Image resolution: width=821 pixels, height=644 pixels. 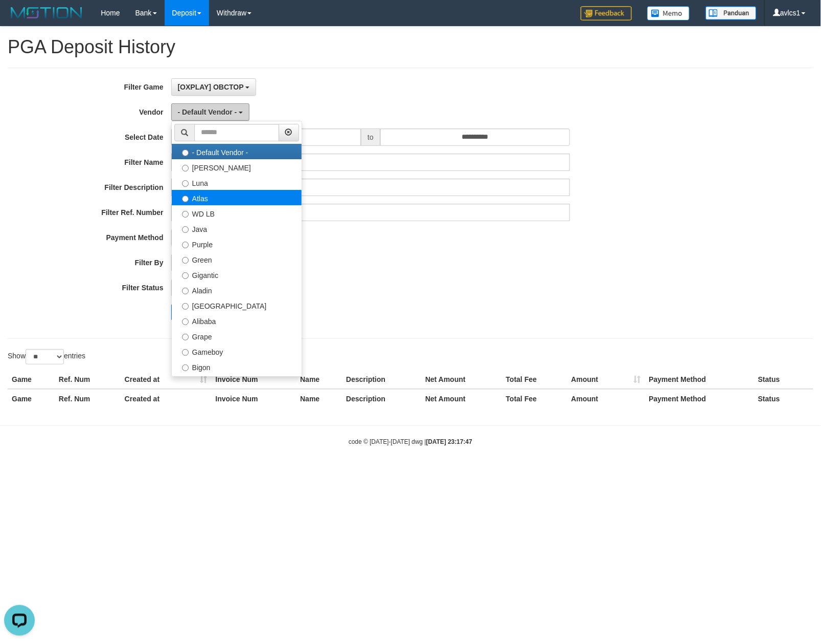 What do you see at coordinates (237, 228) in the screenshot?
I see `label: Java` at bounding box center [237, 228].